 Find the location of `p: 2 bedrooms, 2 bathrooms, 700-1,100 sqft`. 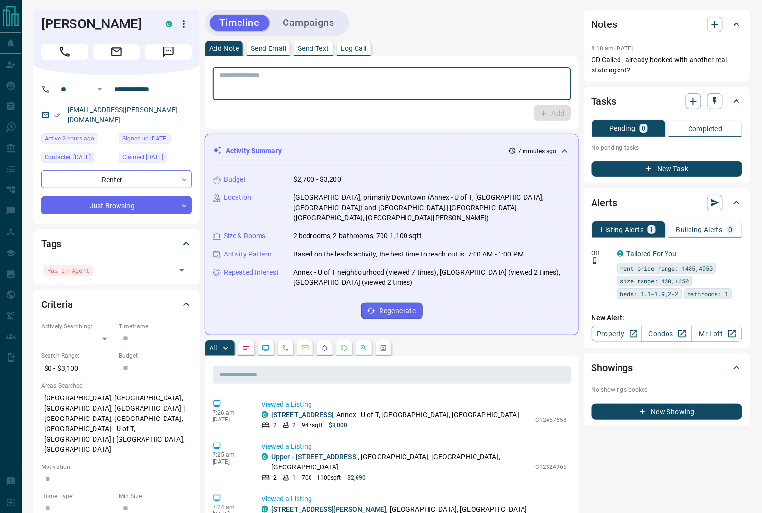

p: 2 bedrooms, 2 bathrooms, 700-1,100 sqft is located at coordinates (357, 236).